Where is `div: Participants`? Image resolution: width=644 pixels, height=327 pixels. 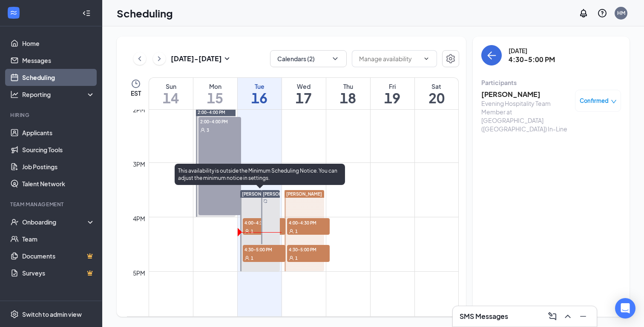
div: Participants is located at coordinates (551, 83).